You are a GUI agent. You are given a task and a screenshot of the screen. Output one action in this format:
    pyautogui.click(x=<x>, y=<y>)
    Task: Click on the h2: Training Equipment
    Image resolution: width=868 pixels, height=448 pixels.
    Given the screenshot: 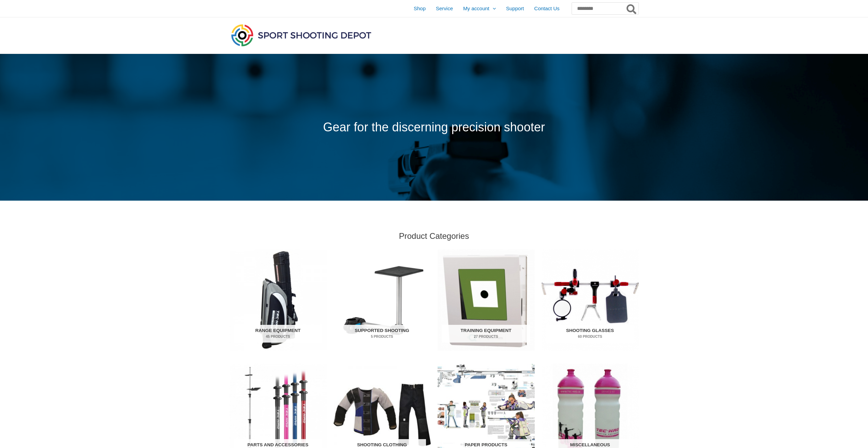 What is the action you would take?
    pyautogui.click(x=486, y=334)
    